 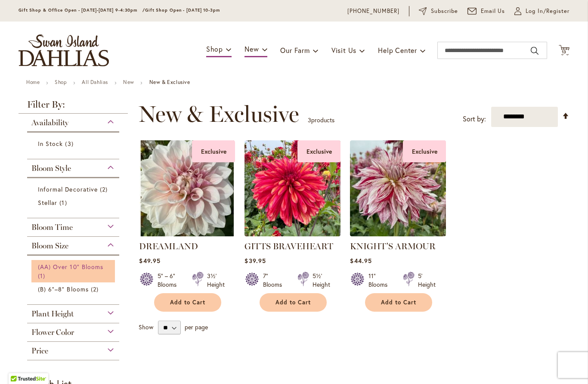 What do you see at coordinates (289, 246) in the screenshot?
I see `a: GITTS BRAVEHEART` at bounding box center [289, 246].